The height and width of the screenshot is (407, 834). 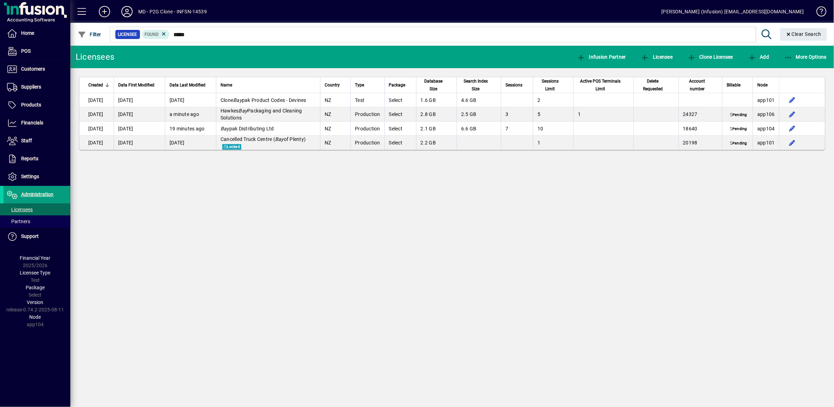 What do you see at coordinates (804, 34) in the screenshot?
I see `button: Clear` at bounding box center [804, 34].